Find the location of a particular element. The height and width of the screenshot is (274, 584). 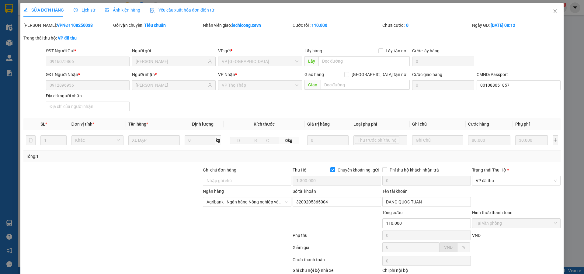

span: Agribank - Ngân hàng Nông nghiệp và Phát triển Nông thôn Việt Nam is located at coordinates (247, 202).